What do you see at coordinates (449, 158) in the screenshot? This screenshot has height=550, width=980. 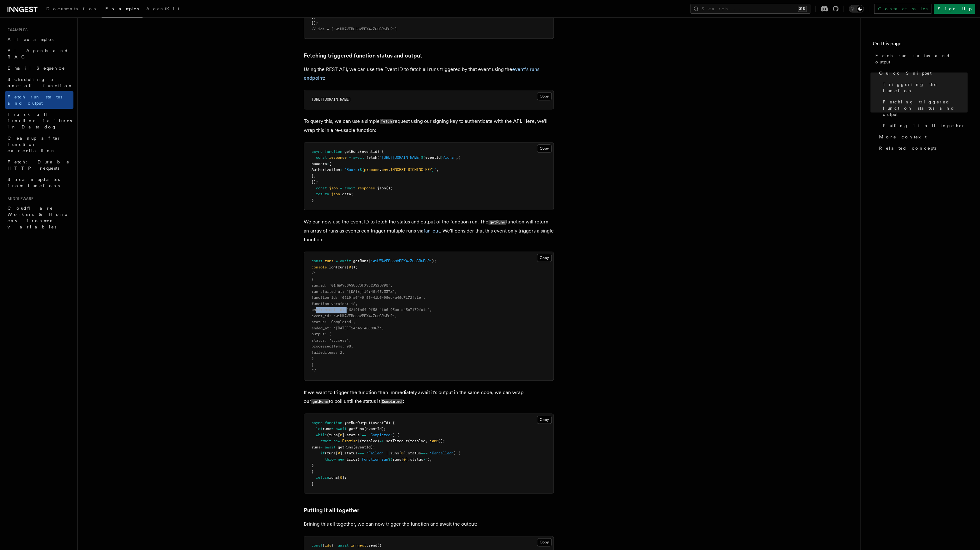 I see `span: /runs`` at bounding box center [449, 158].